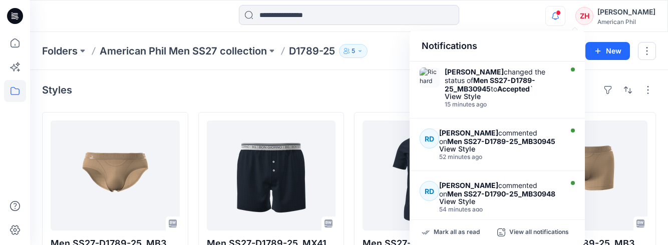 The height and width of the screenshot is (245, 668). I want to click on a: Folders, so click(60, 51).